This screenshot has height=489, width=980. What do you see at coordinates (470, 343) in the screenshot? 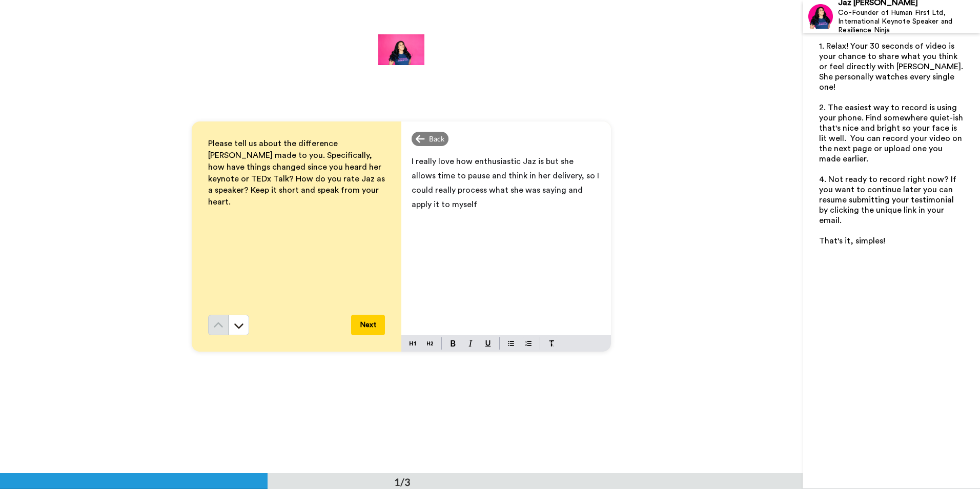
I see `img: italic-mark.svg` at bounding box center [470, 343].